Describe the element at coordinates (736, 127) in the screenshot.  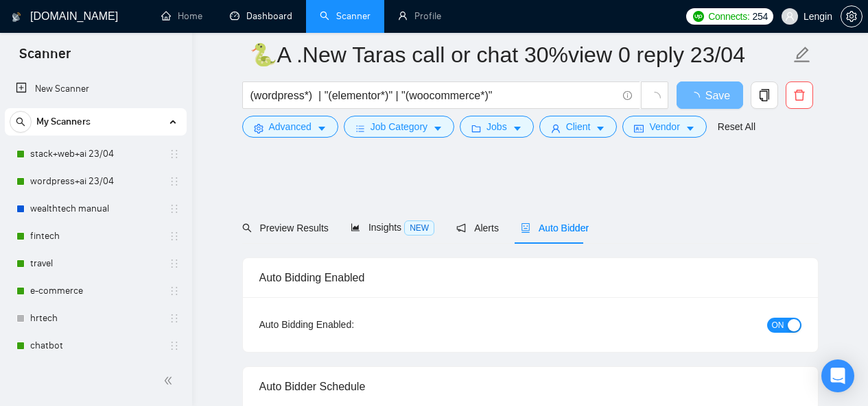
I see `a: Reset All` at that location.